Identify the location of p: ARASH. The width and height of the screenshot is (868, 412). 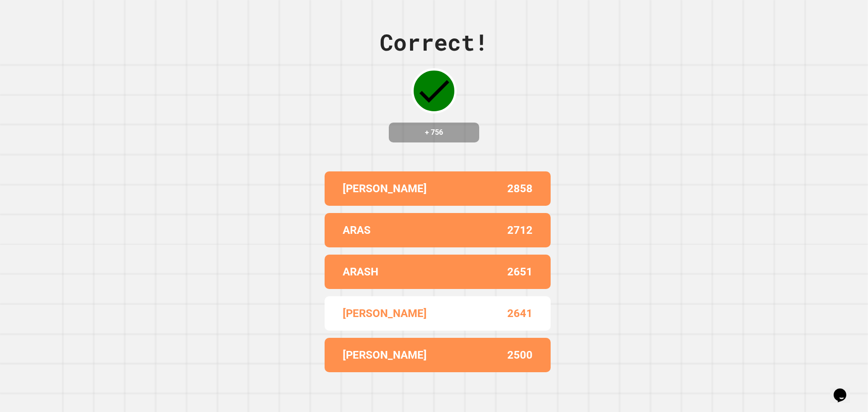
(360, 272).